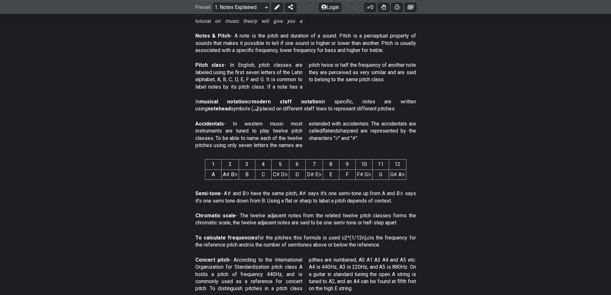 The height and width of the screenshot is (295, 611). What do you see at coordinates (343, 131) in the screenshot?
I see `em: sharp` at bounding box center [343, 131].